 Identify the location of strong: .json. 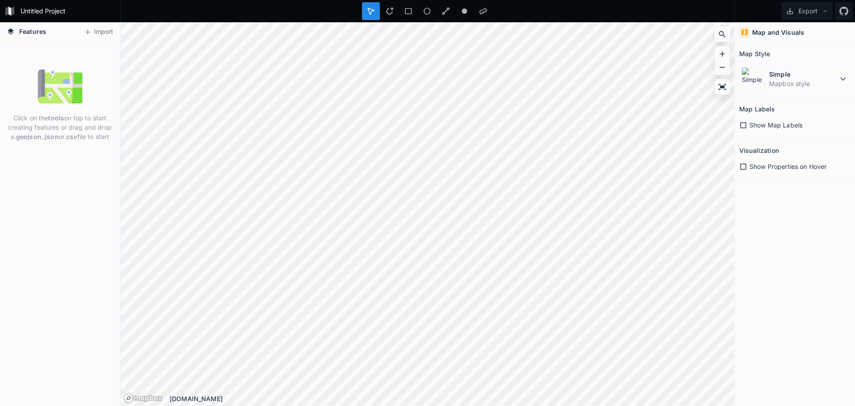
(51, 136).